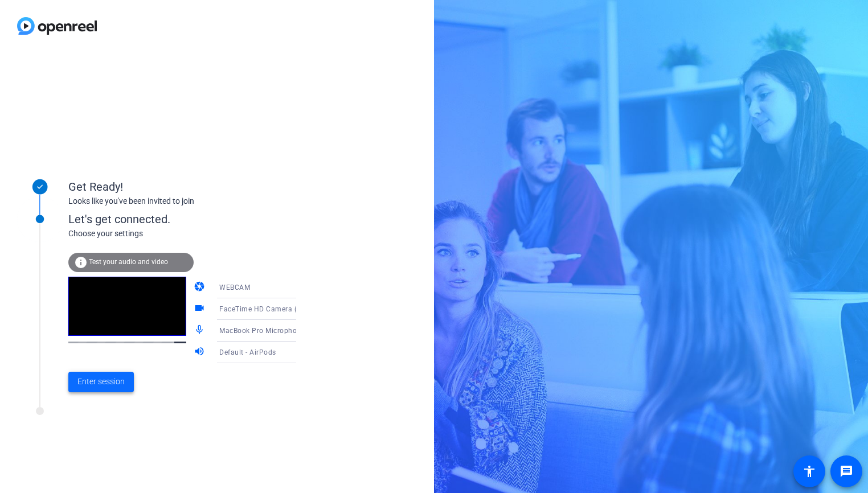 Image resolution: width=868 pixels, height=493 pixels. What do you see at coordinates (247, 352) in the screenshot?
I see `span: Default - AirPods` at bounding box center [247, 352].